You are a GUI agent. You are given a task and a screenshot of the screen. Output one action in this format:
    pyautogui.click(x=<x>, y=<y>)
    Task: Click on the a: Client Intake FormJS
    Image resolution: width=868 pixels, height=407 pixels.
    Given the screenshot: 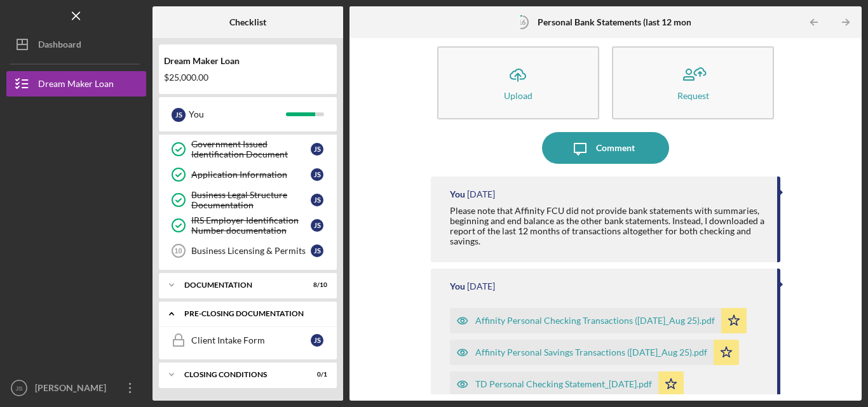 What is the action you would take?
    pyautogui.click(x=248, y=340)
    